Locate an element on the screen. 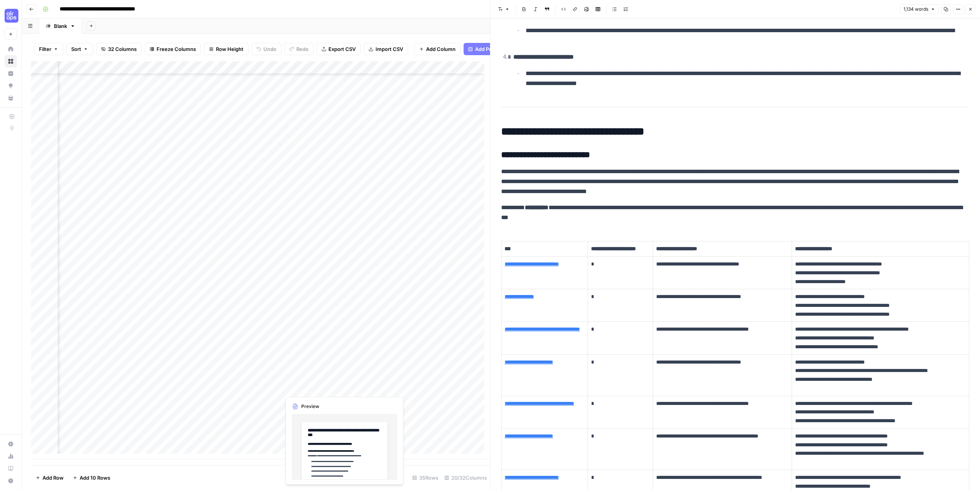 This screenshot has height=490, width=980. span: Redo is located at coordinates (302, 49).